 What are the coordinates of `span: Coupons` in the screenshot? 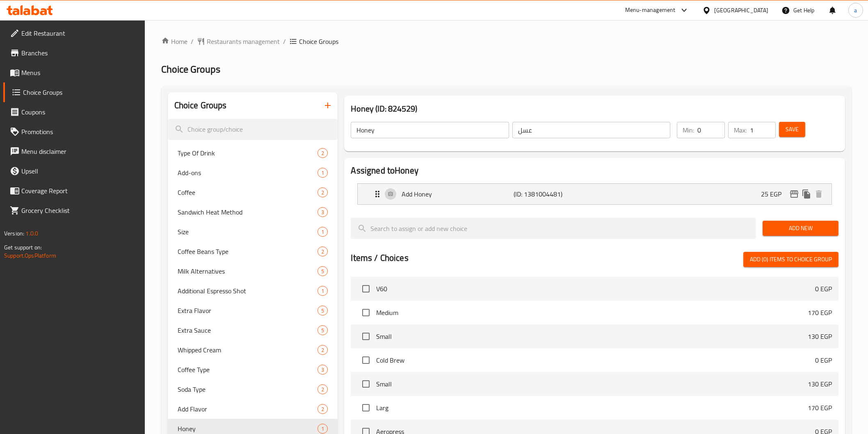 It's located at (80, 112).